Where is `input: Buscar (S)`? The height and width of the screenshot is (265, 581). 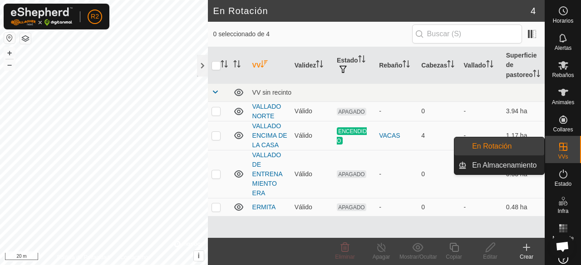
input: Buscar (S) is located at coordinates (467, 34).